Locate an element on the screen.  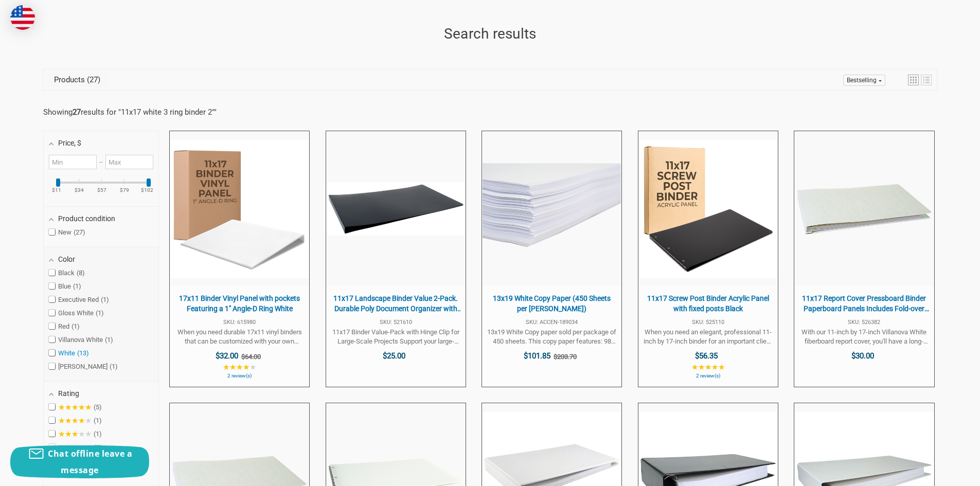
input: Minimum value is located at coordinates (73, 162).